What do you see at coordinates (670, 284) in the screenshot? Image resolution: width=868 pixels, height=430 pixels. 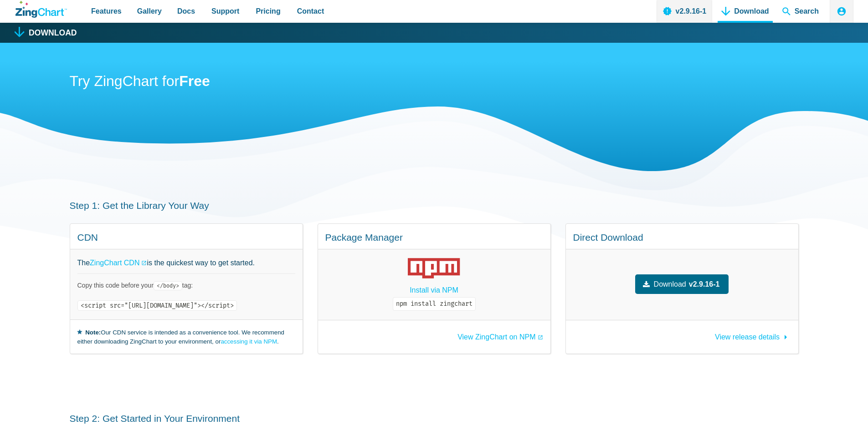 I see `span: Download` at bounding box center [670, 284].